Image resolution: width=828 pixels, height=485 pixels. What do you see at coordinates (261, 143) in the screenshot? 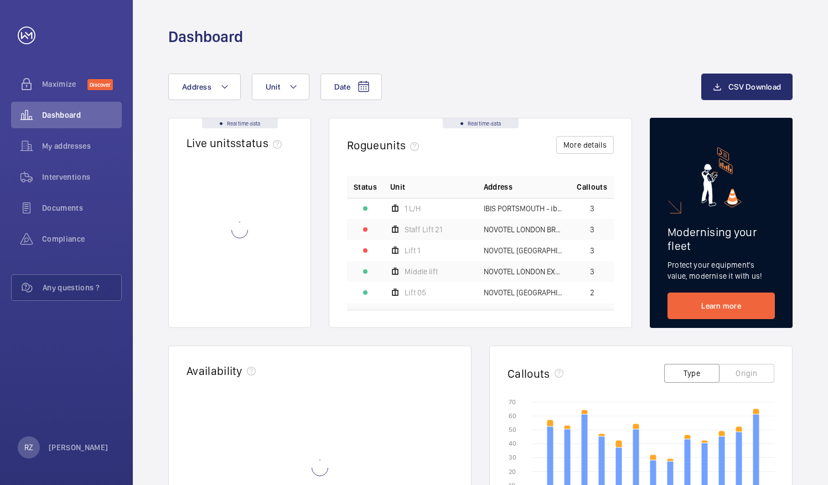
I see `span: status` at bounding box center [261, 143].